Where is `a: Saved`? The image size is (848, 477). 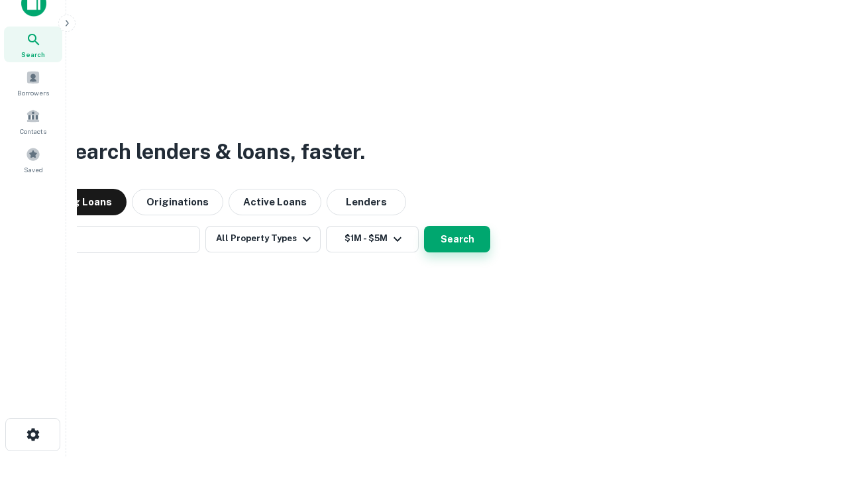 a: Saved is located at coordinates (33, 160).